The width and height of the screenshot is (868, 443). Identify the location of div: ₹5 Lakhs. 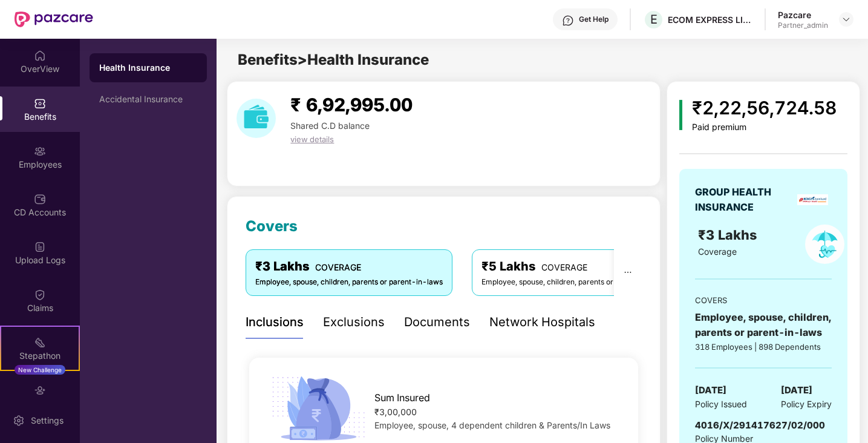
(576, 267).